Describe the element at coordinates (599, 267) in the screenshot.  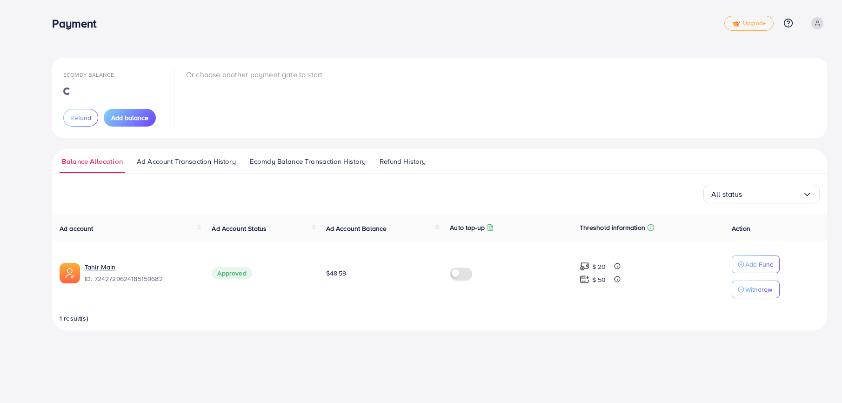
I see `p: $ 20` at that location.